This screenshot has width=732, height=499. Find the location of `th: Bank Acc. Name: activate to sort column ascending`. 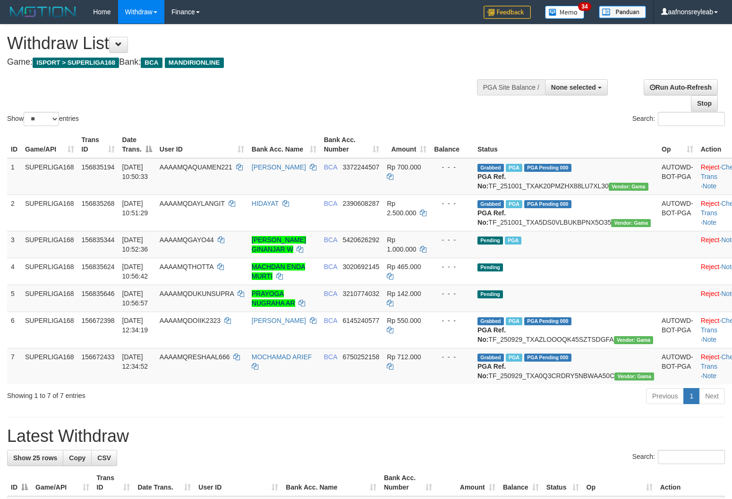

th: Bank Acc. Name: activate to sort column ascending is located at coordinates (331, 483).